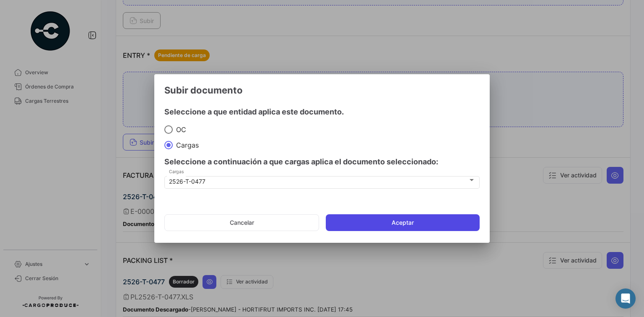  I want to click on button: Aceptar, so click(402, 222).